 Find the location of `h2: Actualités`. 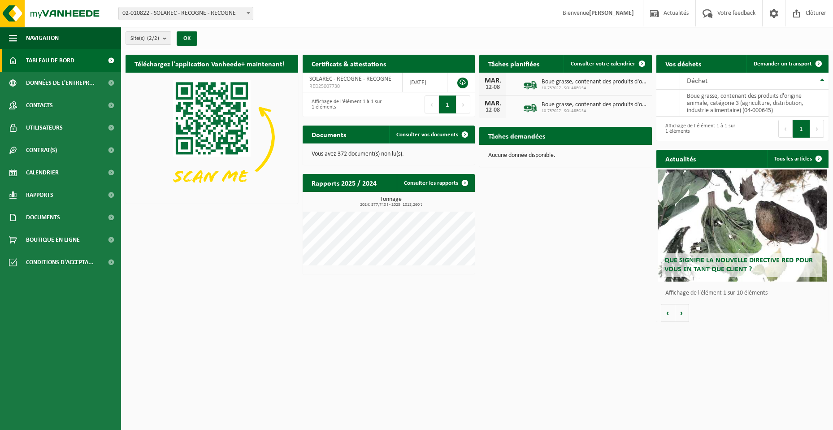

h2: Actualités is located at coordinates (680, 158).